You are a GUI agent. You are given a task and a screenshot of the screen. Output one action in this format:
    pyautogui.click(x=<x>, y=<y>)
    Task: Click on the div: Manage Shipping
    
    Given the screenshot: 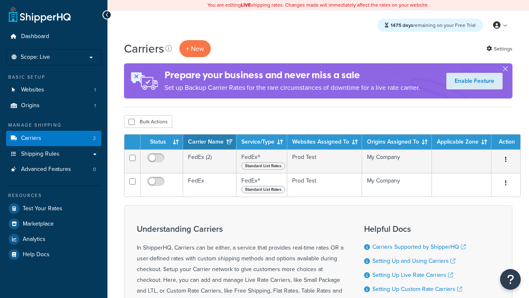 What is the action you would take?
    pyautogui.click(x=54, y=125)
    